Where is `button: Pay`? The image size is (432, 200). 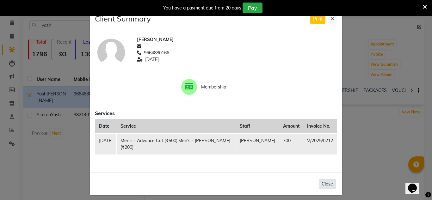
button: Pay is located at coordinates (252, 8).